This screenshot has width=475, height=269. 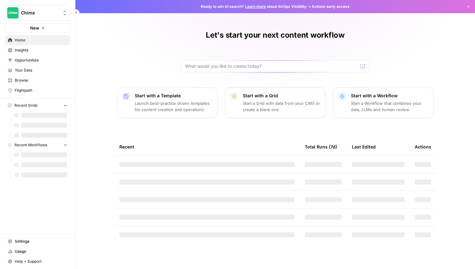 What do you see at coordinates (389, 96) in the screenshot?
I see `p: Start with a Workflow` at bounding box center [389, 96].